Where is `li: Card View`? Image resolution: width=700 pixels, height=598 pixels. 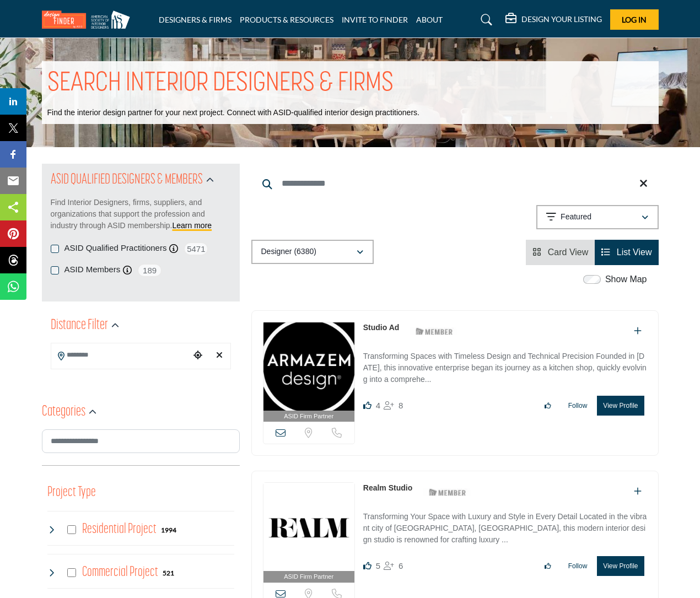
li: Card View is located at coordinates (560, 253).